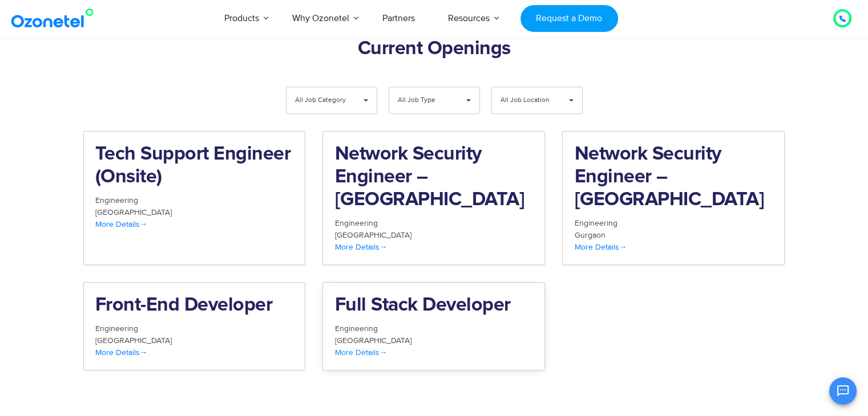 The image size is (868, 416). What do you see at coordinates (843, 391) in the screenshot?
I see `button: Open chat` at bounding box center [843, 391].